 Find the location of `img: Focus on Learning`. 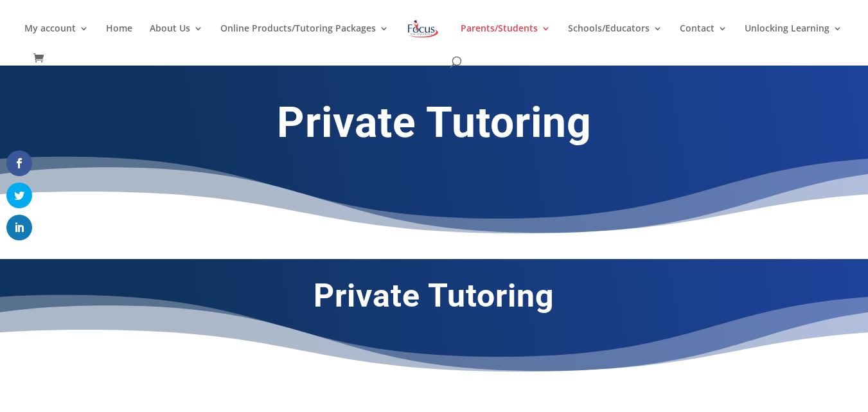

img: Focus on Learning is located at coordinates (422, 29).